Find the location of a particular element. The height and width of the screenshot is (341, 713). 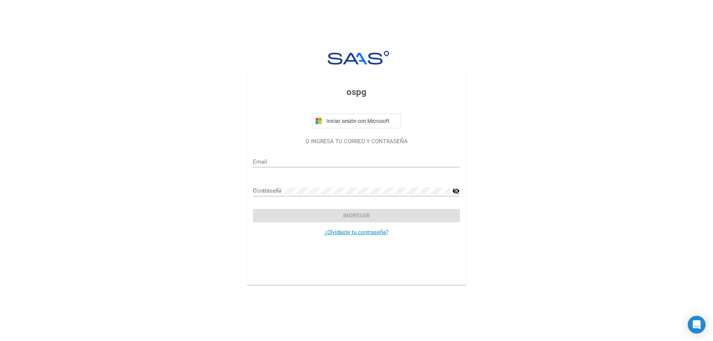

a: ¿Olvidaste tu contraseña? is located at coordinates (356, 232).